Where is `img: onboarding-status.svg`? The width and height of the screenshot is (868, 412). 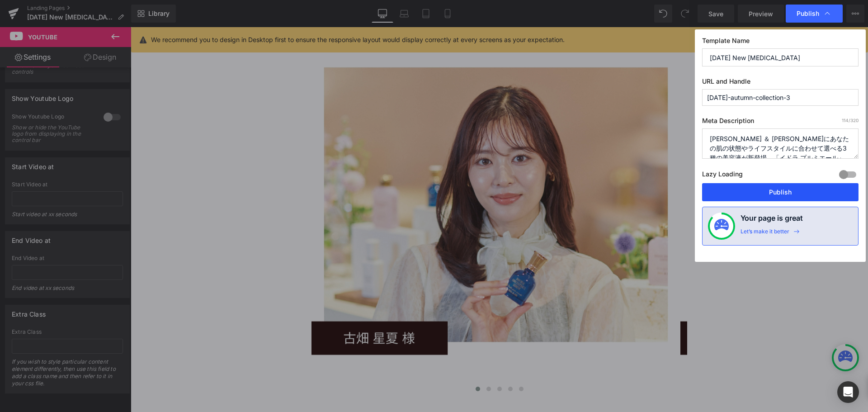 img: onboarding-status.svg is located at coordinates (722, 226).